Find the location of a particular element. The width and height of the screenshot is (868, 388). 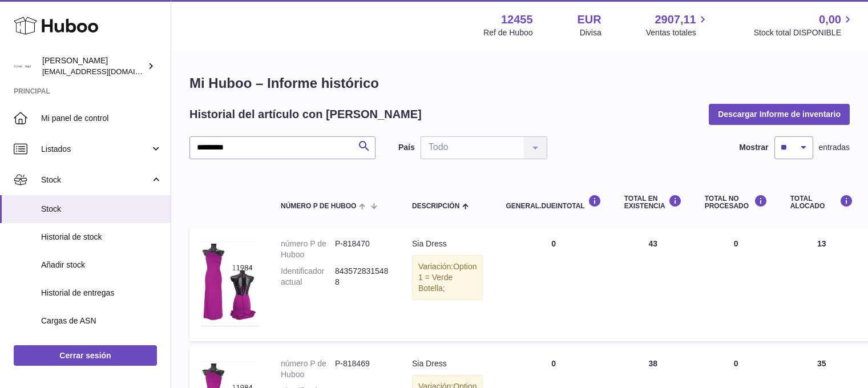

span: 0,00 is located at coordinates (829, 19).